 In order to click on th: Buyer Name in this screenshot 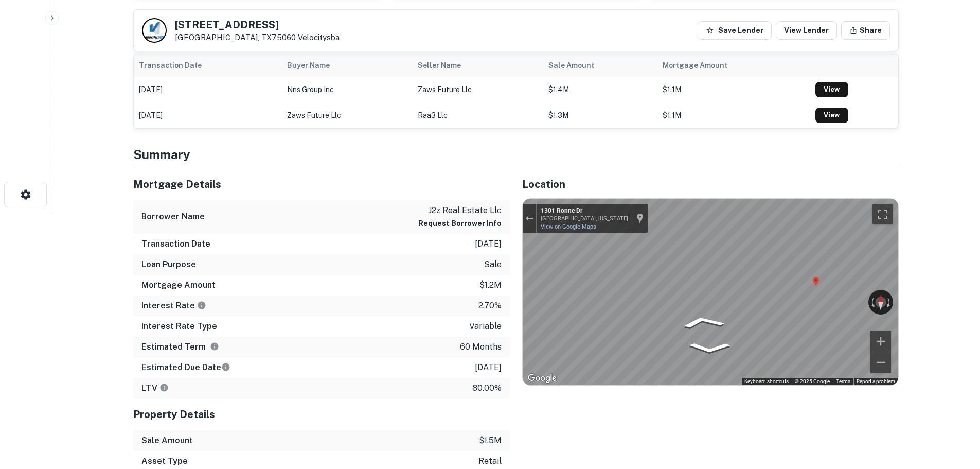, I will do `click(347, 65)`.